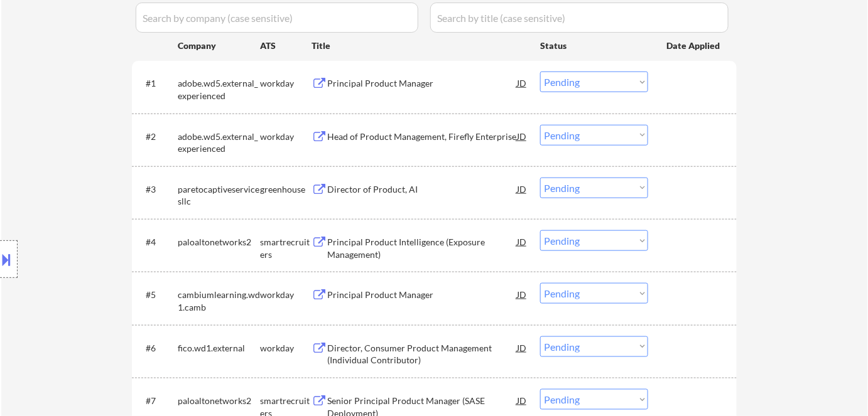  What do you see at coordinates (286, 248) in the screenshot?
I see `div: smartrecruiters` at bounding box center [286, 248].